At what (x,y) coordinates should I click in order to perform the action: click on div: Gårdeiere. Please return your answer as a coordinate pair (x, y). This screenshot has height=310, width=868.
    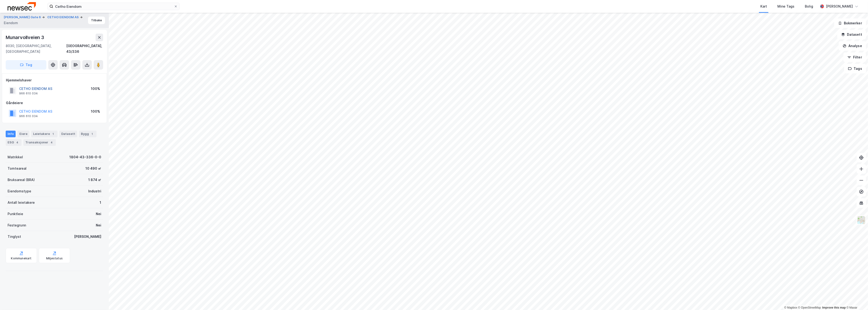
    Looking at the image, I should click on (54, 103).